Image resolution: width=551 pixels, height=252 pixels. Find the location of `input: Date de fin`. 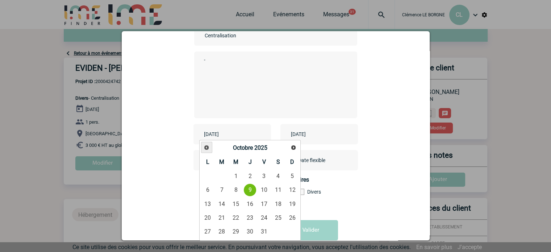

input: Date de fin is located at coordinates (314, 134).